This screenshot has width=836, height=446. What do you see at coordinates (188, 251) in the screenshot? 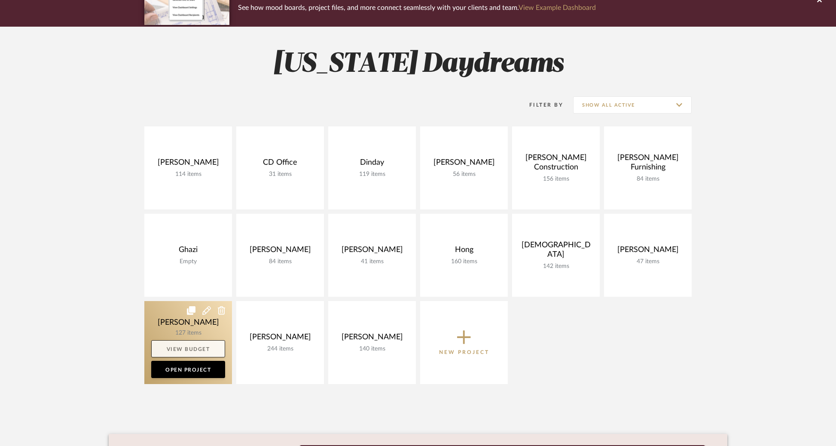
I see `div: Ghazi` at bounding box center [188, 251].